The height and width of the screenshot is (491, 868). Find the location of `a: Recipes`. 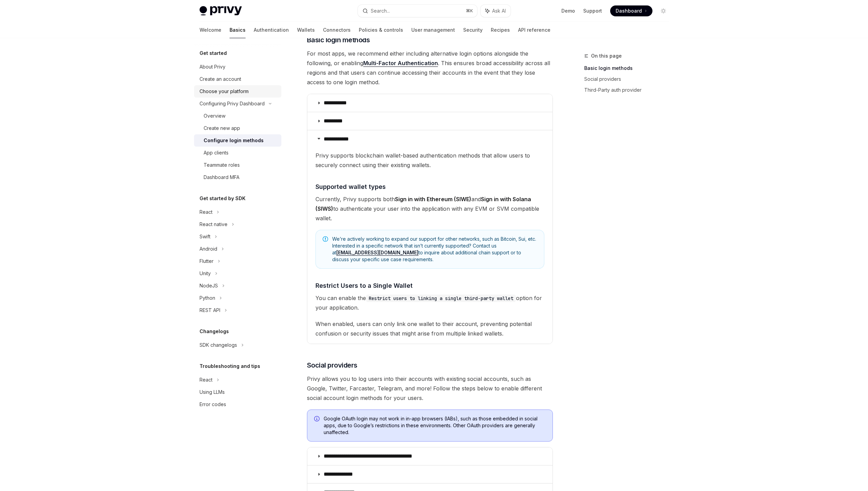

a: Recipes is located at coordinates (500, 30).